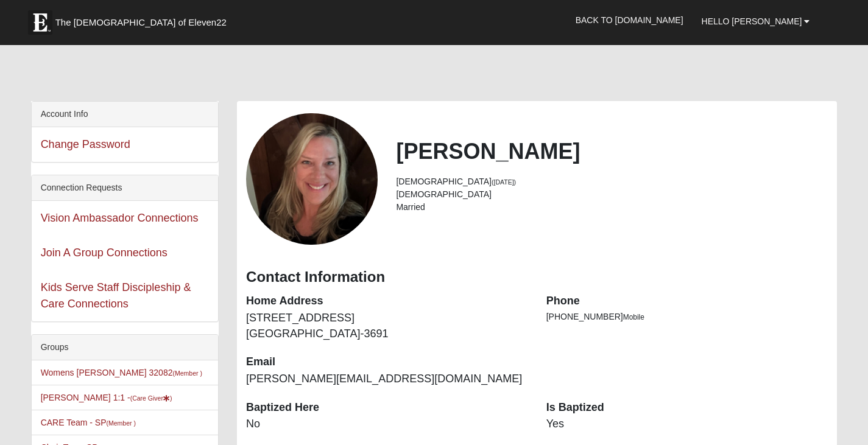 This screenshot has height=445, width=868. I want to click on dt: Is Baptized, so click(687, 408).